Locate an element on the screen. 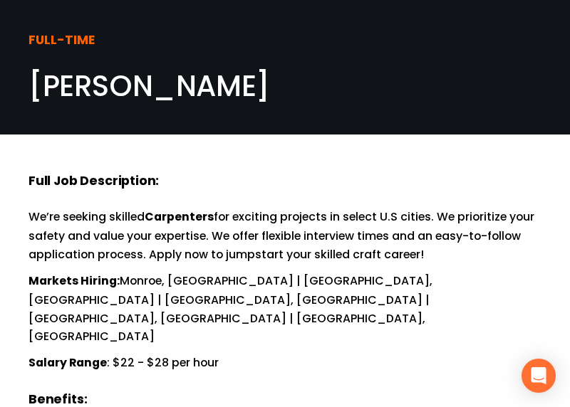  div: Open Intercom Messenger is located at coordinates (538, 376).